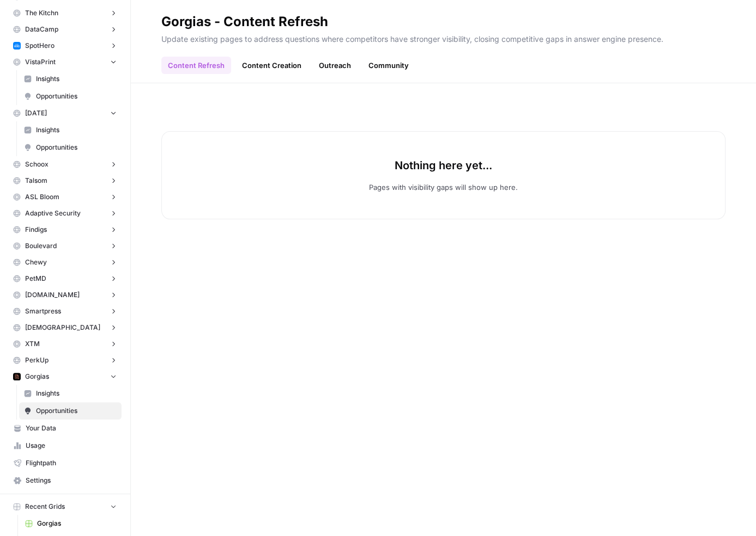 This screenshot has width=756, height=536. What do you see at coordinates (65, 507) in the screenshot?
I see `button: Recent Grids` at bounding box center [65, 507].